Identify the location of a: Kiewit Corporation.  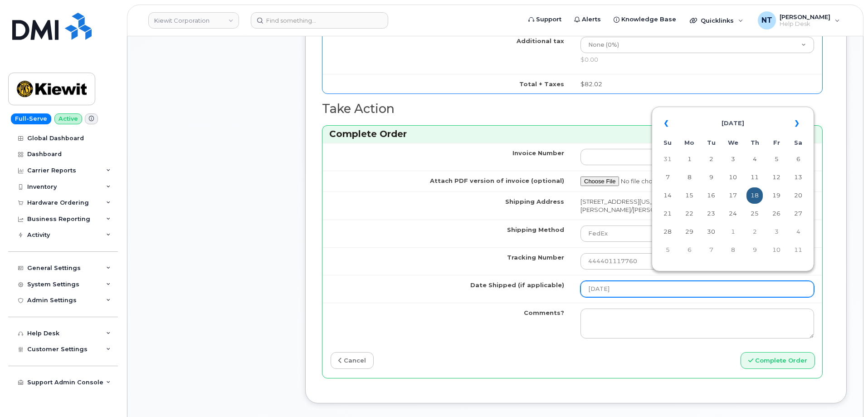
(194, 20).